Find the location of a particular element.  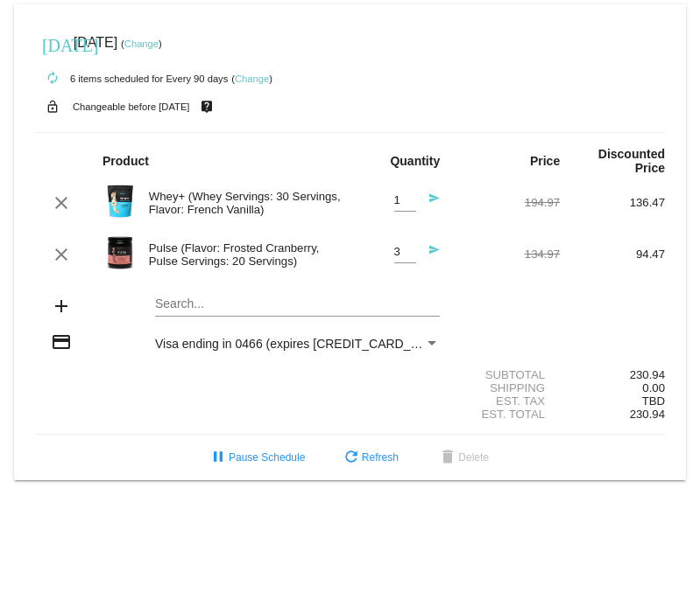

div: 230.94 is located at coordinates (612, 375).